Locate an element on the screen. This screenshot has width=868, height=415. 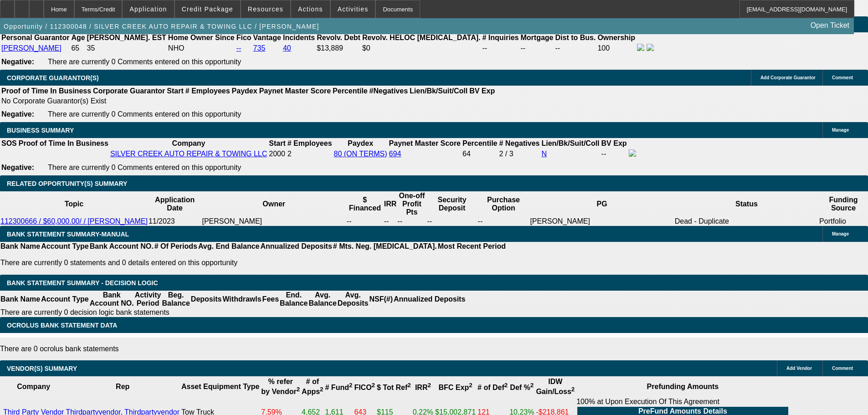
button: Resources is located at coordinates (266, 9).